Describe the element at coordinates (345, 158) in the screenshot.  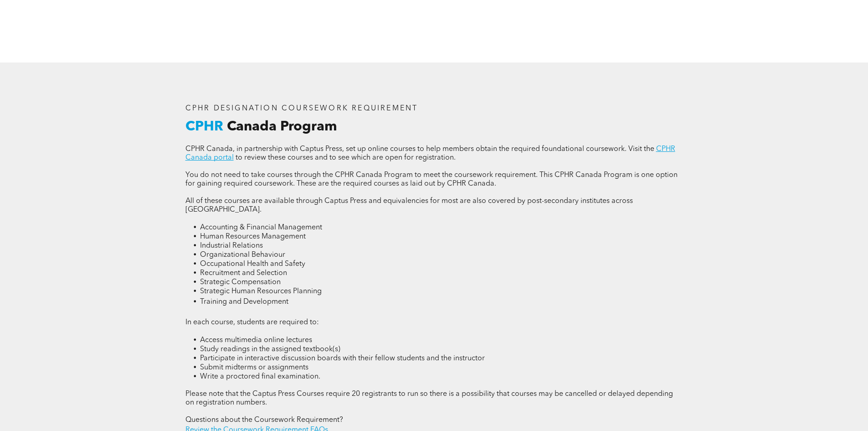
I see `span: to review these courses and to see which are open for registration.` at that location.